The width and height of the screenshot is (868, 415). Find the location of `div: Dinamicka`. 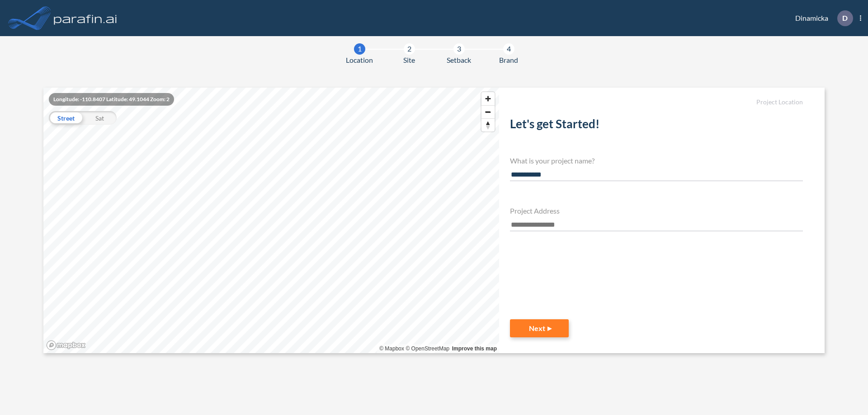

div: Dinamicka is located at coordinates (821, 18).